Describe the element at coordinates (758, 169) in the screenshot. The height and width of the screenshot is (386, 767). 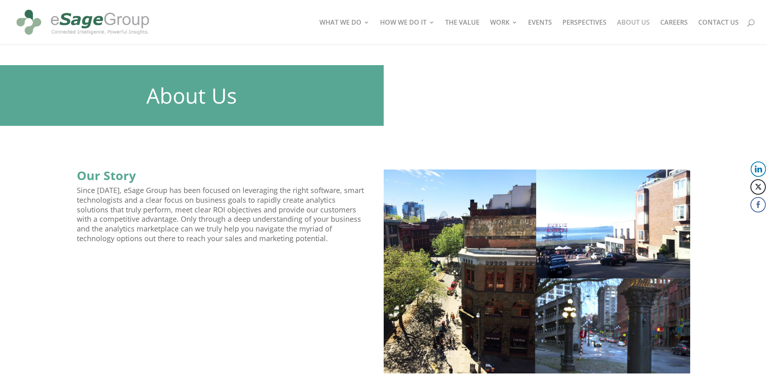
I see `button: LinkedIn Share` at that location.